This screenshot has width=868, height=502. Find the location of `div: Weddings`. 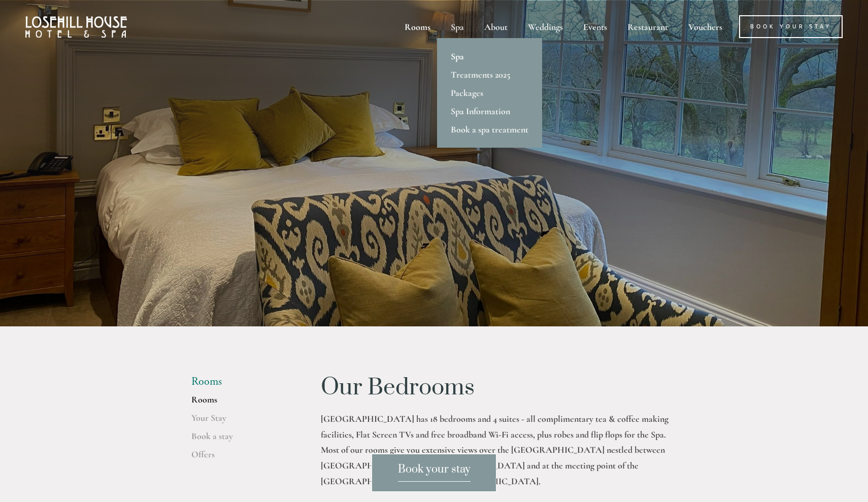

div: Weddings is located at coordinates (545, 27).